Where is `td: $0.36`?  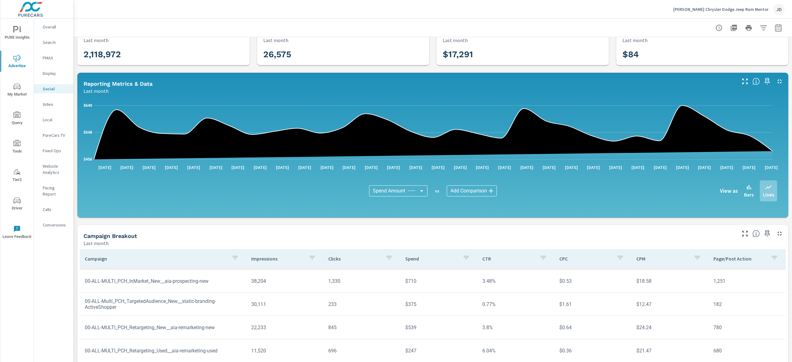 td: $0.36 is located at coordinates (593, 351).